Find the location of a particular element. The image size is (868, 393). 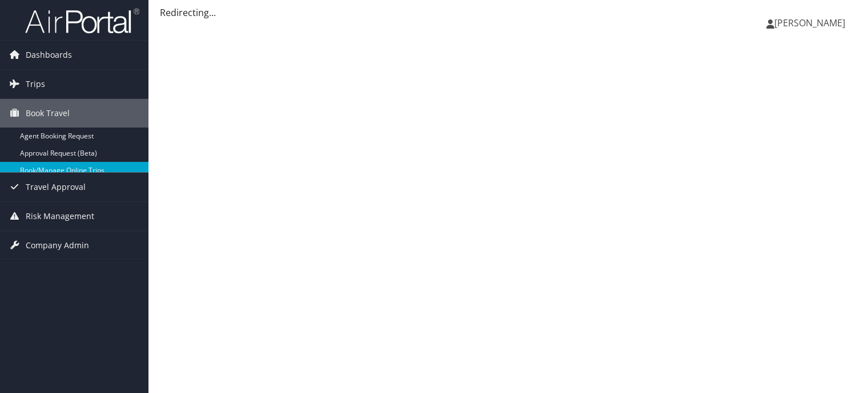

span: Risk Management is located at coordinates (60, 216).